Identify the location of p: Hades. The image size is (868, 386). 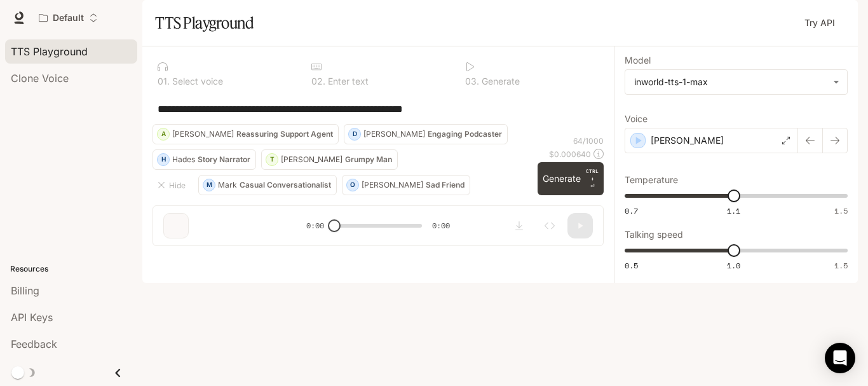
(184, 160).